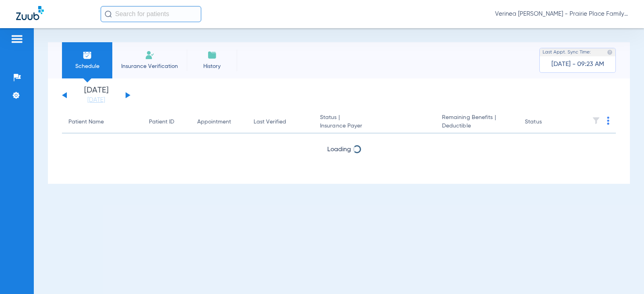 The image size is (644, 294). What do you see at coordinates (477, 122) in the screenshot?
I see `th: Remaining Benefits |` at bounding box center [477, 122].